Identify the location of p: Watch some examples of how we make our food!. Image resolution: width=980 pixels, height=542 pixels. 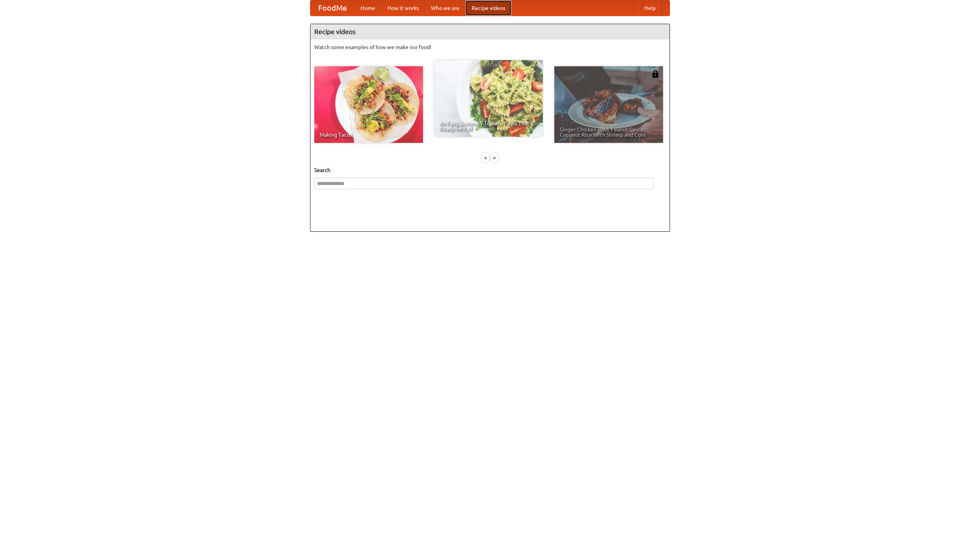
(490, 47).